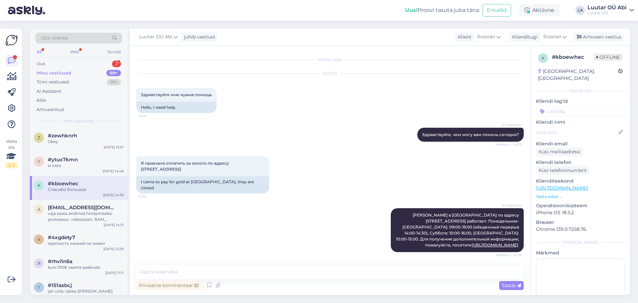  I want to click on div: 2, so click(116, 64).